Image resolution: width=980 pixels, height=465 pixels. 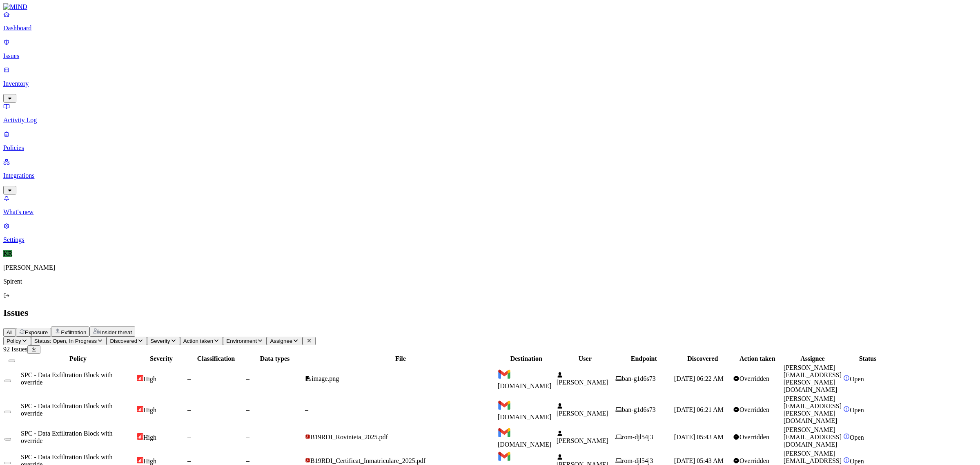 What do you see at coordinates (14, 341) in the screenshot?
I see `span: Policy` at bounding box center [14, 341].